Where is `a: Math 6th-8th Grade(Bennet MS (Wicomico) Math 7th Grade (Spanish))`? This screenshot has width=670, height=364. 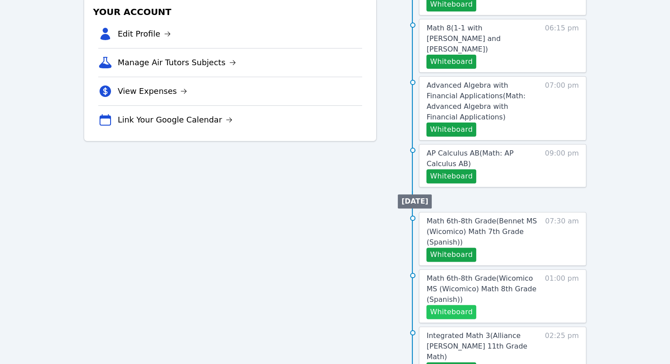
a: Math 6th-8th Grade(Bennet MS (Wicomico) Math 7th Grade (Spanish)) is located at coordinates (483, 232).